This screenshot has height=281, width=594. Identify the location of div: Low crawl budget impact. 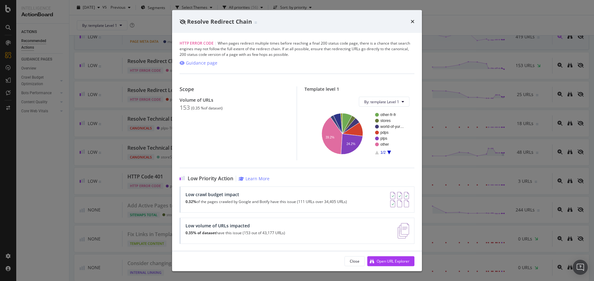
(266, 195).